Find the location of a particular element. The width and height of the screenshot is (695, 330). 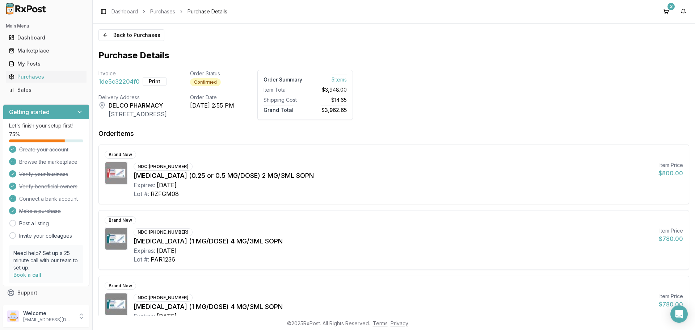

a: Back to Purchases is located at coordinates (131, 35).